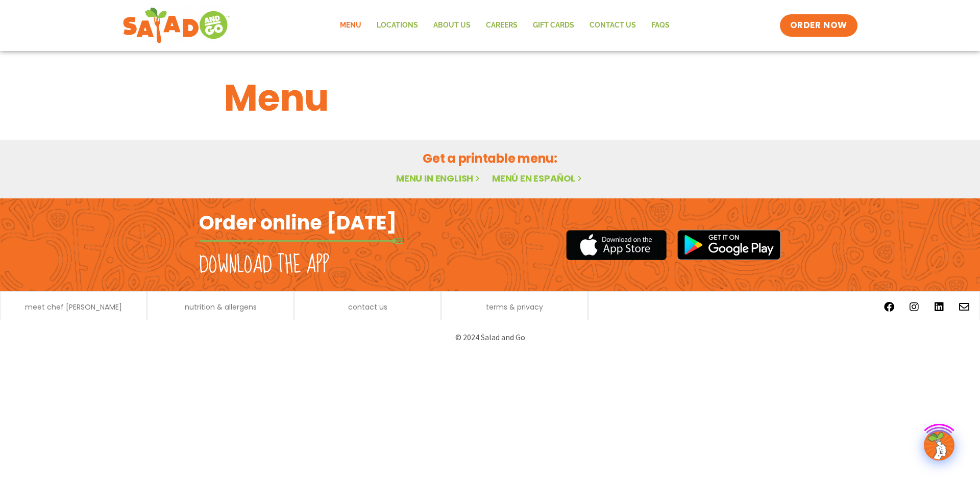 The width and height of the screenshot is (980, 486). Describe the element at coordinates (515, 307) in the screenshot. I see `a: terms & privacy` at that location.